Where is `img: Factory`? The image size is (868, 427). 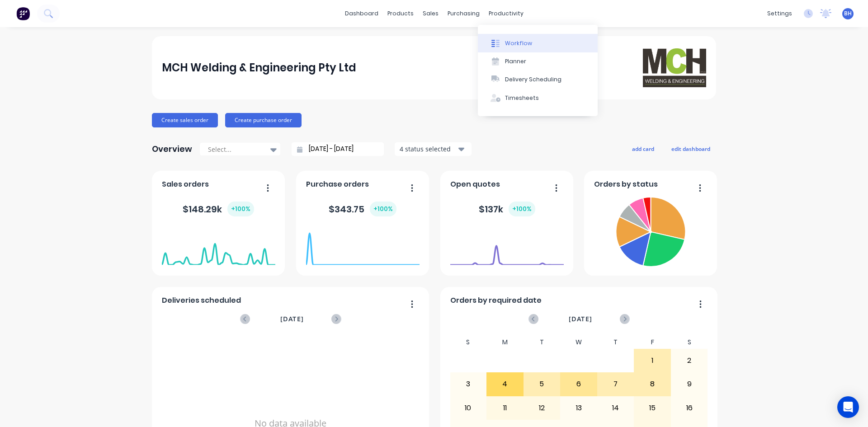 img: Factory is located at coordinates (23, 14).